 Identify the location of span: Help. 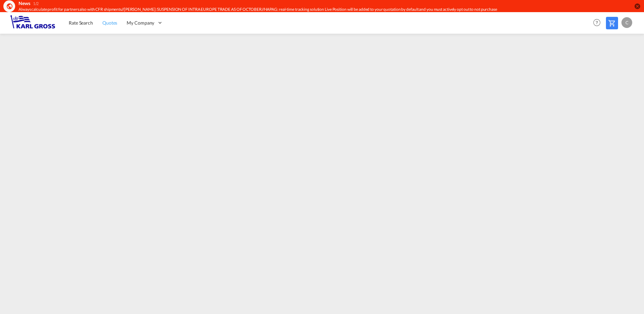
(597, 23).